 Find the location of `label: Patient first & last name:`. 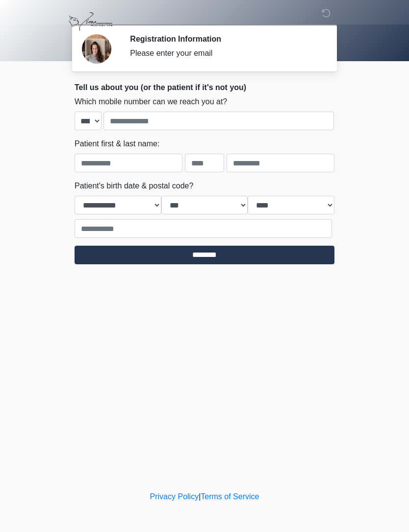

label: Patient first & last name: is located at coordinates (117, 144).